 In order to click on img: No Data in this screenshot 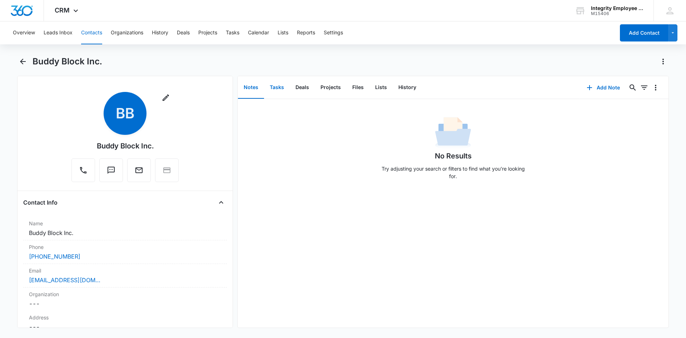, I will do `click(453, 133)`.